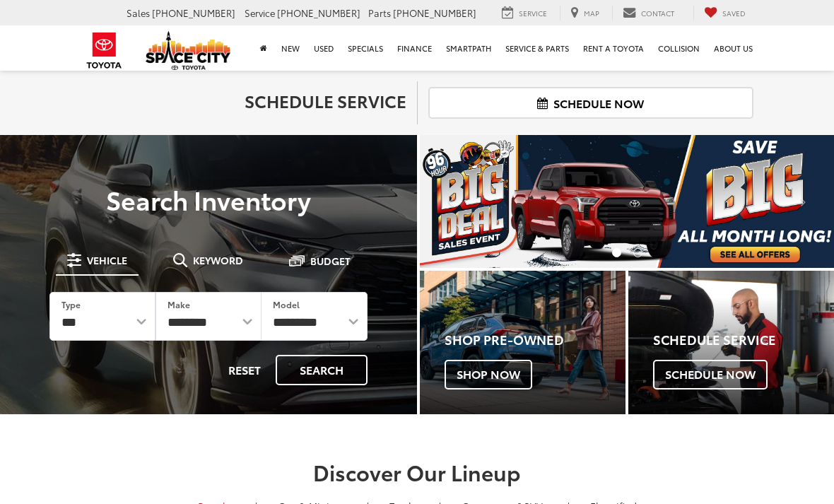  I want to click on label: Type, so click(71, 304).